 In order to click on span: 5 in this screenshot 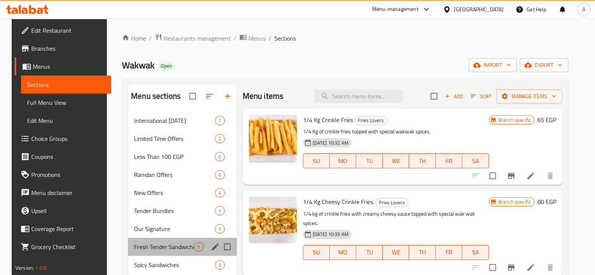, I will do `click(198, 247)`.